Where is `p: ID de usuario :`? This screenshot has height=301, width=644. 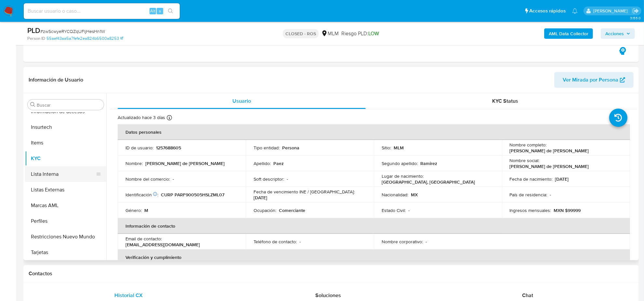
p: ID de usuario : is located at coordinates (139, 148).